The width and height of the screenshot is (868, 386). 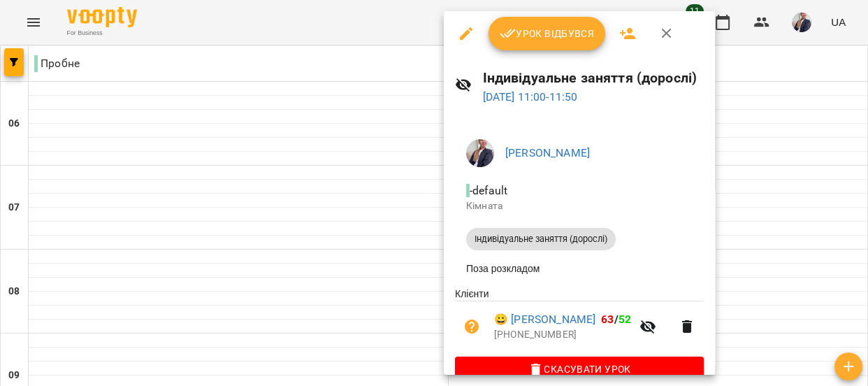 I want to click on p: Кімната, so click(x=579, y=207).